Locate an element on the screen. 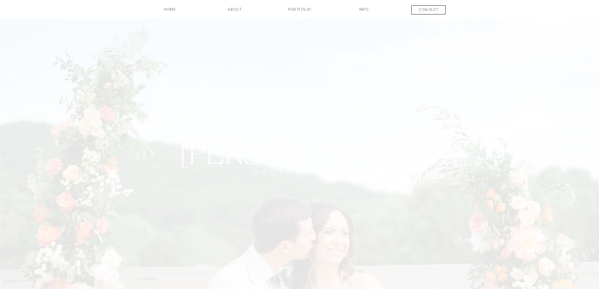  a: contact is located at coordinates (429, 11).